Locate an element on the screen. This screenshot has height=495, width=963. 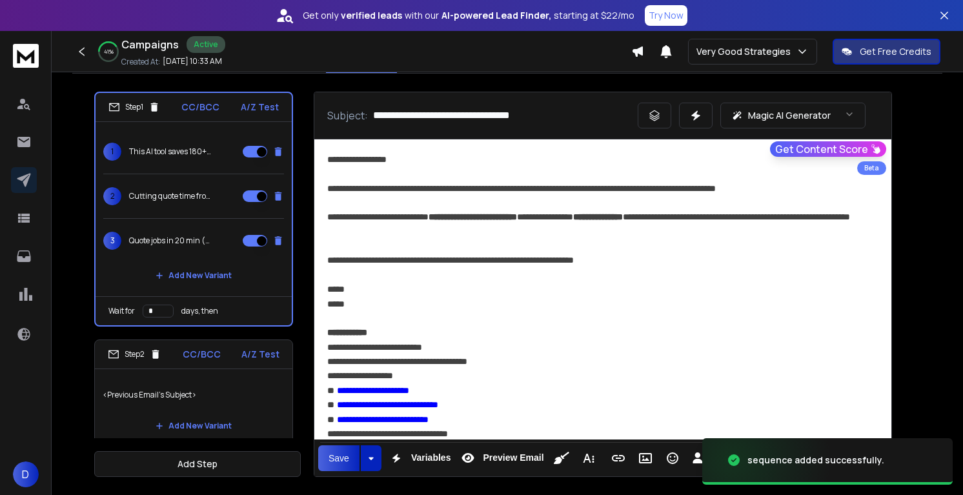
strong: AI-powered Lead Finder, is located at coordinates (496, 15).